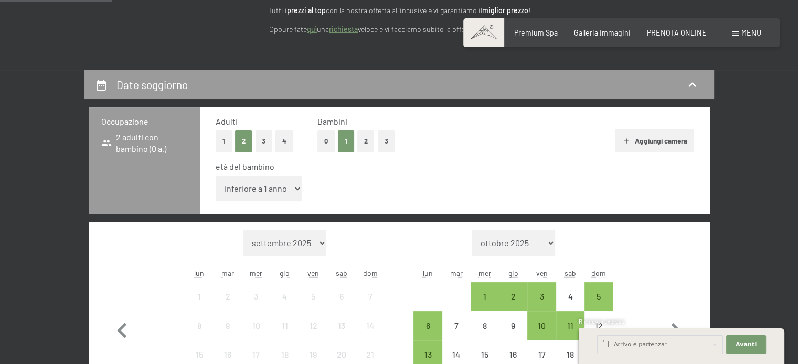 The height and width of the screenshot is (364, 798). I want to click on div: Sat Sep 13 2025, so click(341, 326).